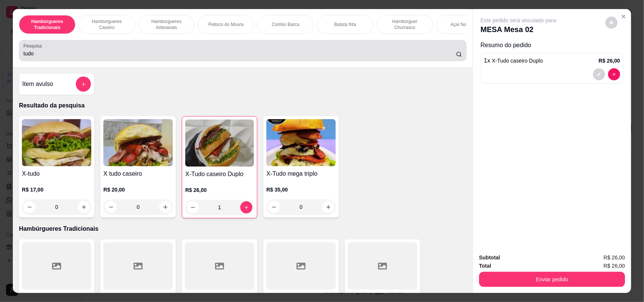  I want to click on h4: X-tudo, so click(56, 174).